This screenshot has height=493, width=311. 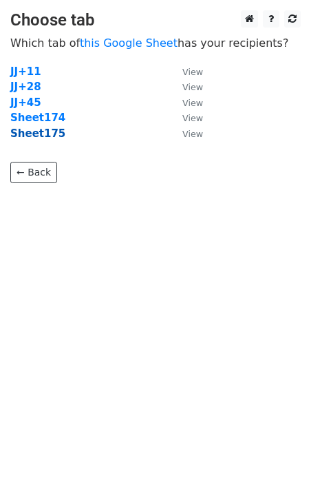 I want to click on strong: JJ+11, so click(x=25, y=72).